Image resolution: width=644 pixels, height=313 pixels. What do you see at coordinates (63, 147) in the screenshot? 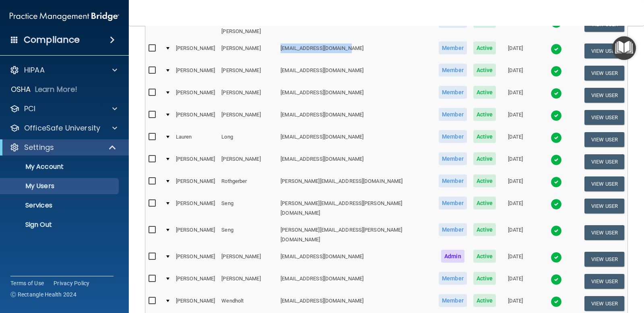
I see `a: Settings` at bounding box center [63, 147].